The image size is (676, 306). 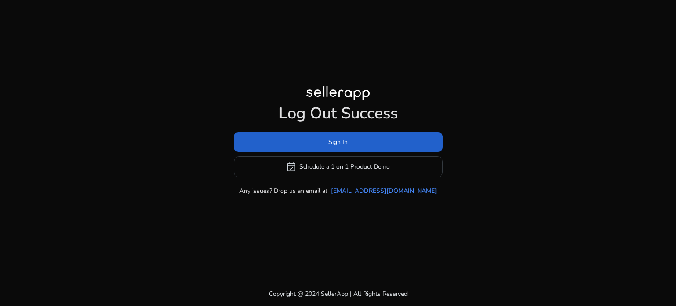 What do you see at coordinates (338, 142) in the screenshot?
I see `span: Sign In` at bounding box center [338, 142].